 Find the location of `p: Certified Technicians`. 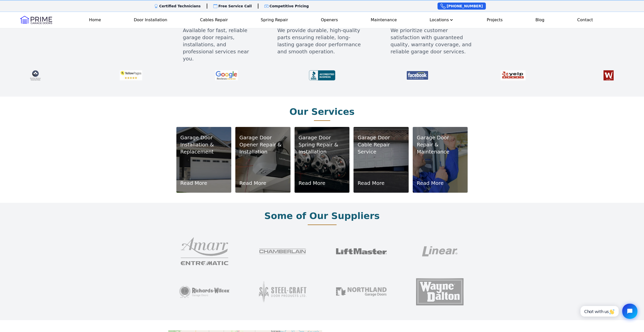

p: Certified Technicians is located at coordinates (180, 6).